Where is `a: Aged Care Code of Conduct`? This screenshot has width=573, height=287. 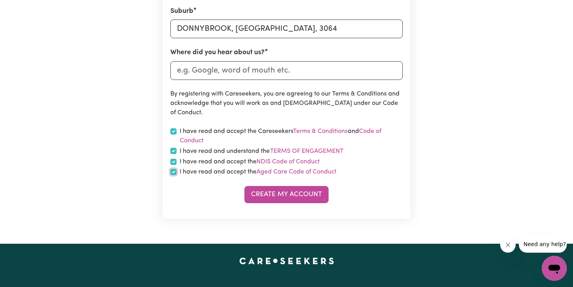
a: Aged Care Code of Conduct is located at coordinates (296, 172).